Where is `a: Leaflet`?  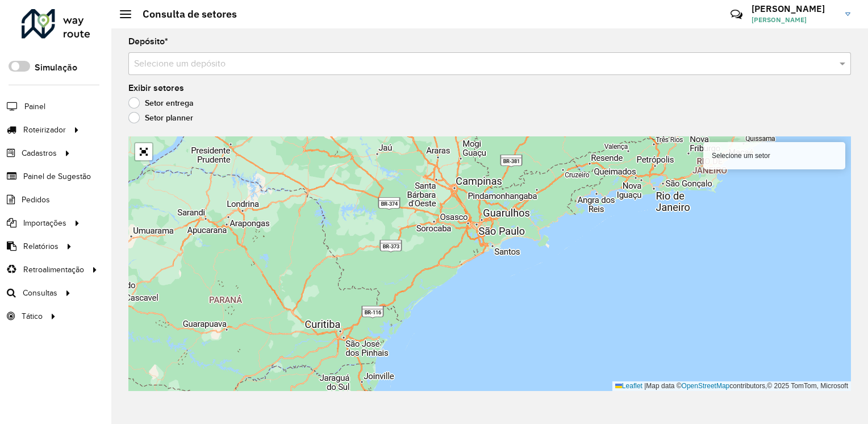 a: Leaflet is located at coordinates (629, 385).